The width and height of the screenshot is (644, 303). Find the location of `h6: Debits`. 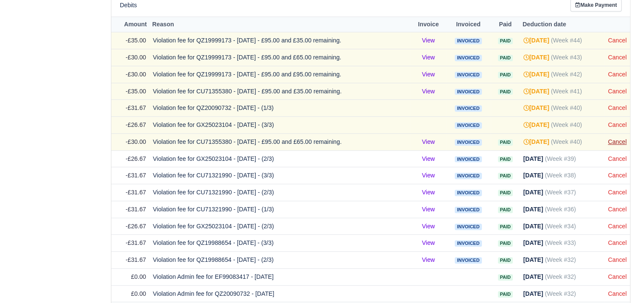

h6: Debits is located at coordinates (128, 5).